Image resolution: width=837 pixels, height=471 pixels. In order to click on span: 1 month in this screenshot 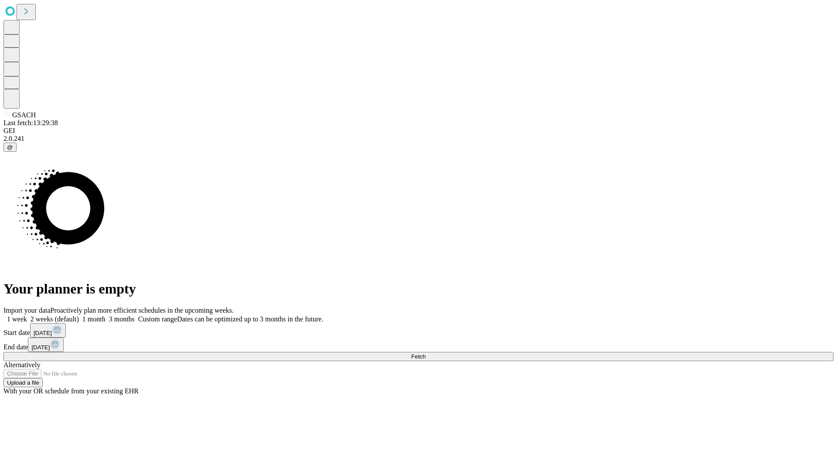, I will do `click(94, 319)`.